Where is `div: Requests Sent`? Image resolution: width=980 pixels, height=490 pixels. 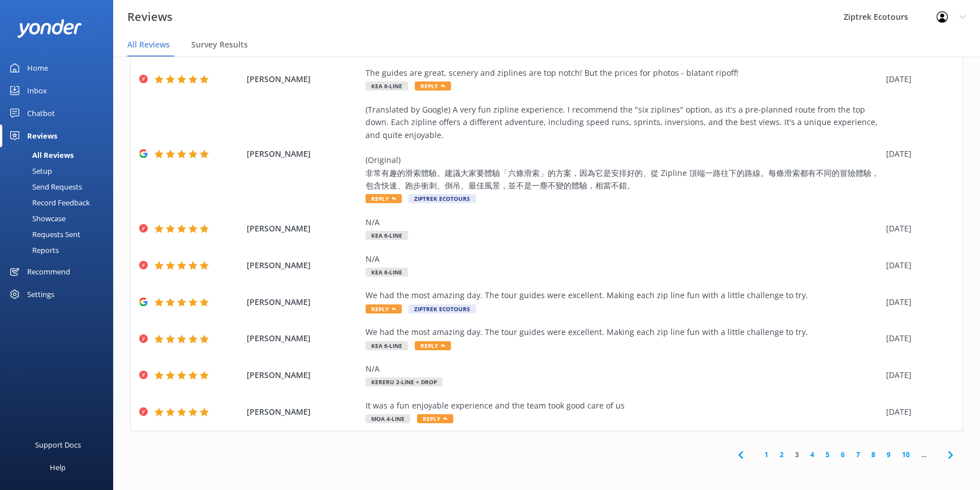 div: Requests Sent is located at coordinates (44, 234).